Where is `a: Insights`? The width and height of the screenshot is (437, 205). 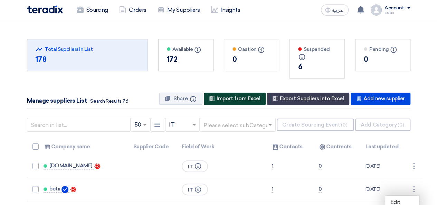
a: Insights is located at coordinates (225, 10).